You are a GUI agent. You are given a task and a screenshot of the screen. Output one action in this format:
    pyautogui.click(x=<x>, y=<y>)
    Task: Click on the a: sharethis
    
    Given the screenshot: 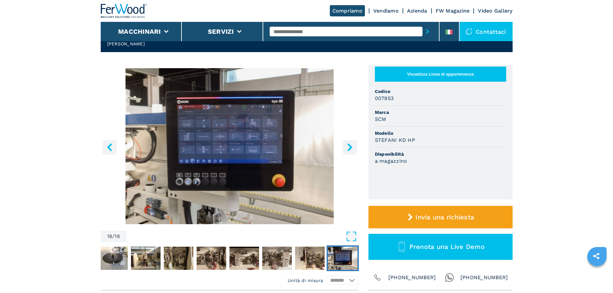 What is the action you would take?
    pyautogui.click(x=596, y=256)
    